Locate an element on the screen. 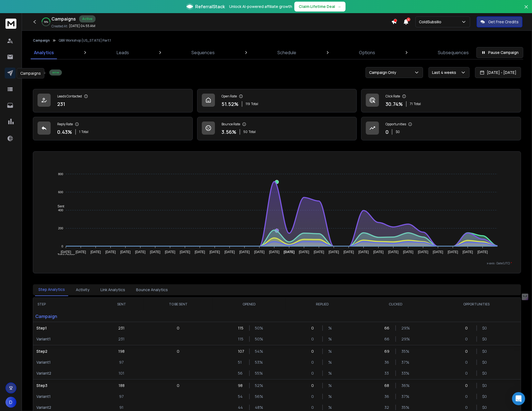  p: 107 is located at coordinates (241, 351).